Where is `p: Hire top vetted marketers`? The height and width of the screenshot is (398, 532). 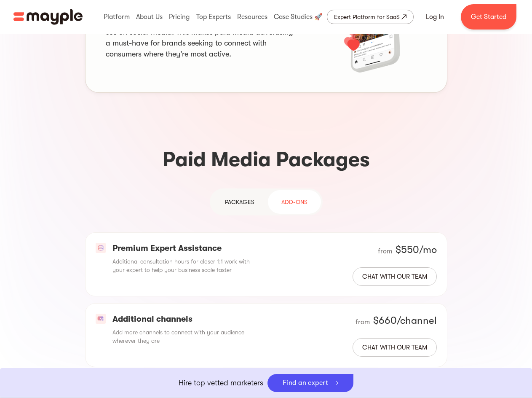 p: Hire top vetted marketers is located at coordinates (221, 383).